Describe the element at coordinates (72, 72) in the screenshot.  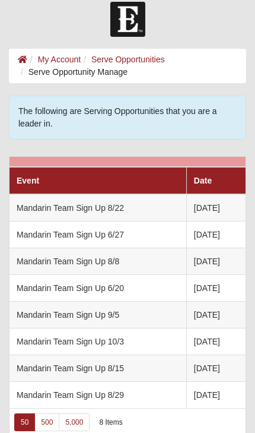
I see `li: Serve Opportunity Manage` at that location.